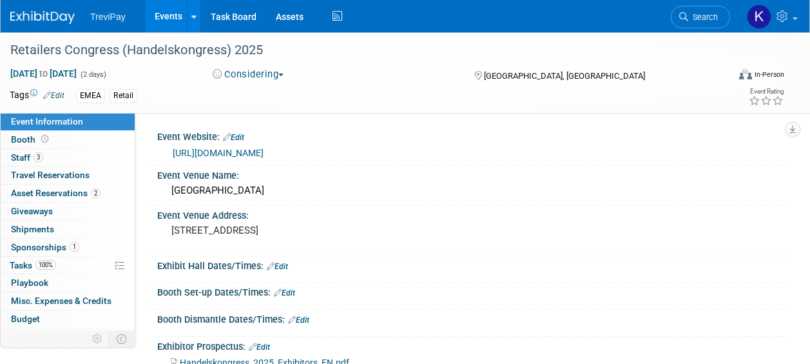 Image resolution: width=810 pixels, height=364 pixels. Describe the element at coordinates (728, 77) in the screenshot. I see `div: Event Format` at that location.